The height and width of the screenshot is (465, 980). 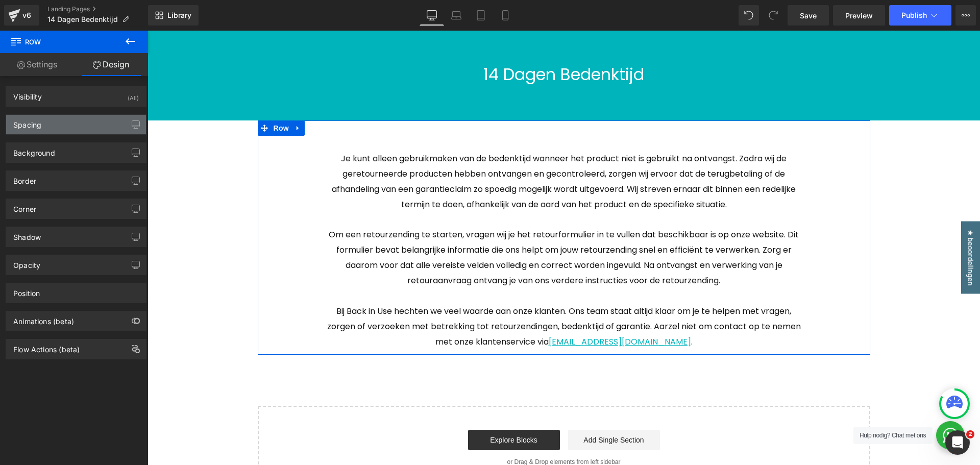 I want to click on button: Redo, so click(x=773, y=15).